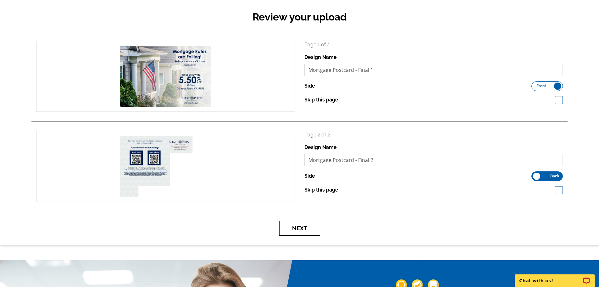  I want to click on p: Page 2 of 2, so click(434, 135).